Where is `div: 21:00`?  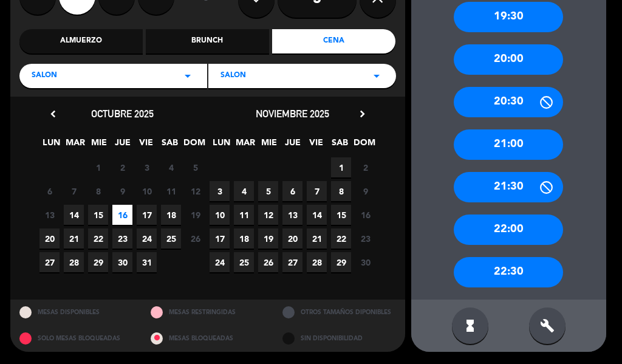 div: 21:00 is located at coordinates (508, 145).